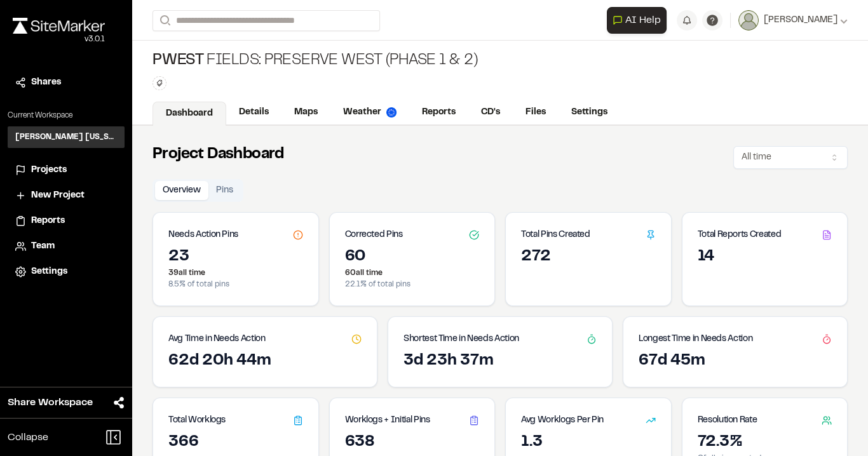  Describe the element at coordinates (43, 247) in the screenshot. I see `span: Team` at that location.